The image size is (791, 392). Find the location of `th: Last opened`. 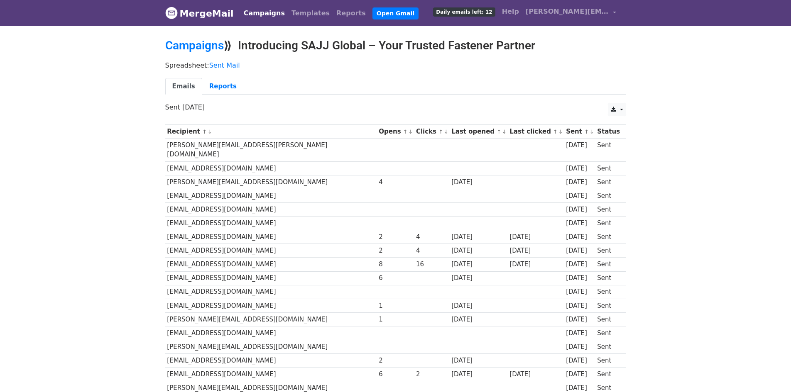

th: Last opened is located at coordinates (478, 132).